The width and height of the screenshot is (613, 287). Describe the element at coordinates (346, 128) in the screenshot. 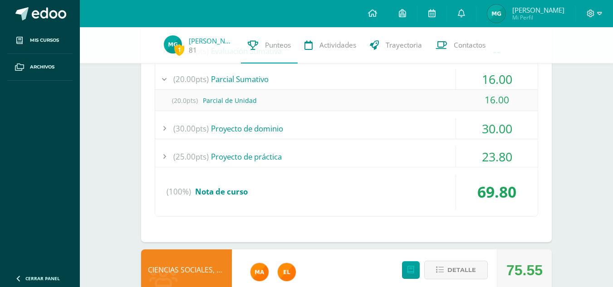

I see `div: Proyecto de dominio` at that location.